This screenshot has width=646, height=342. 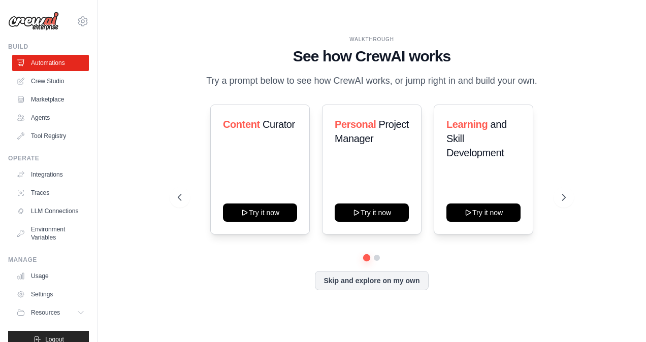 I want to click on span: Resources, so click(x=45, y=313).